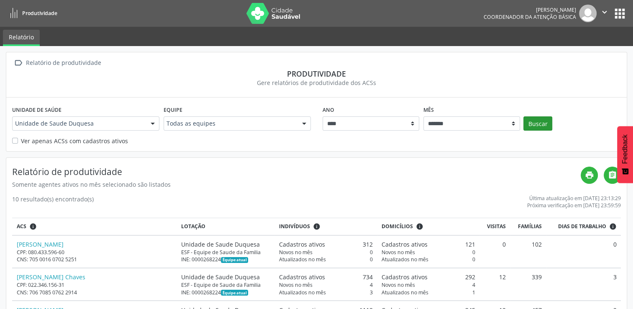 The image size is (633, 309). Describe the element at coordinates (495, 226) in the screenshot. I see `th: Visitas` at that location.